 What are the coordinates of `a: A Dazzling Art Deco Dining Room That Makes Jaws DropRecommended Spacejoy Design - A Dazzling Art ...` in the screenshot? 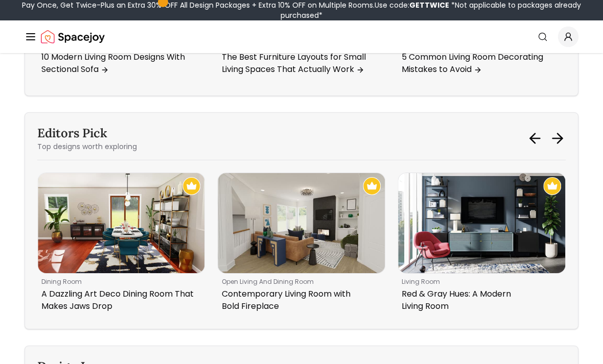 It's located at (121, 244).